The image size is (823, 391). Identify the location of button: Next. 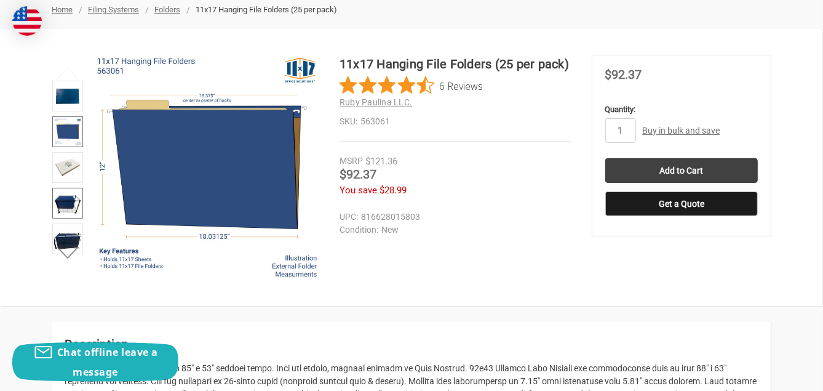
(68, 253).